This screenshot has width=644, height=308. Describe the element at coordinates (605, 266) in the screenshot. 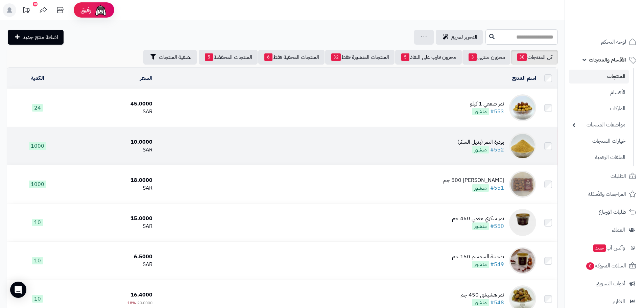

I see `a: السلات المتروكة0` at that location.